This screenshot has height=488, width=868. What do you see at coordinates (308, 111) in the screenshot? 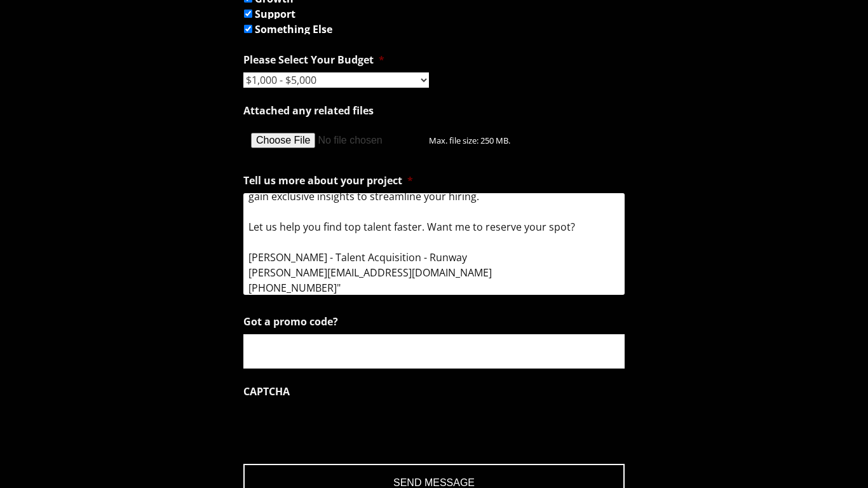
I see `label: Attached any related files` at bounding box center [308, 111].